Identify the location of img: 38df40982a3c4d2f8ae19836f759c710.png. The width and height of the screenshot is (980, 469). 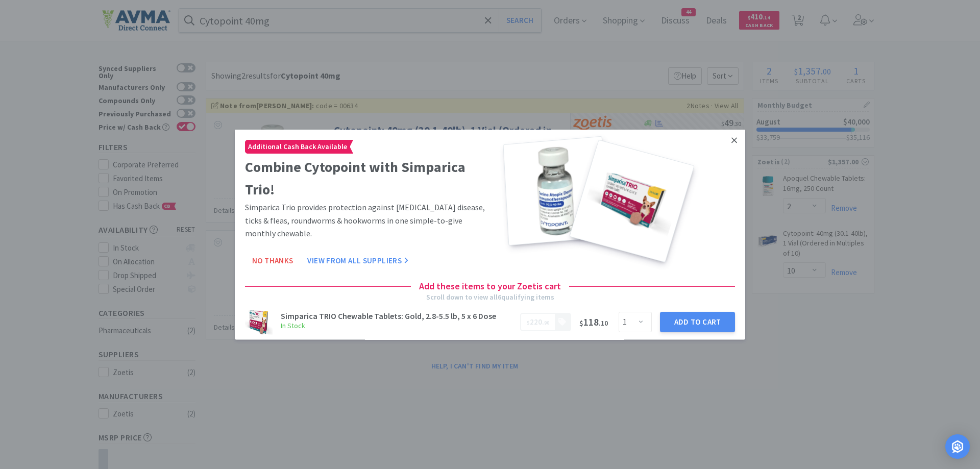
(259, 353).